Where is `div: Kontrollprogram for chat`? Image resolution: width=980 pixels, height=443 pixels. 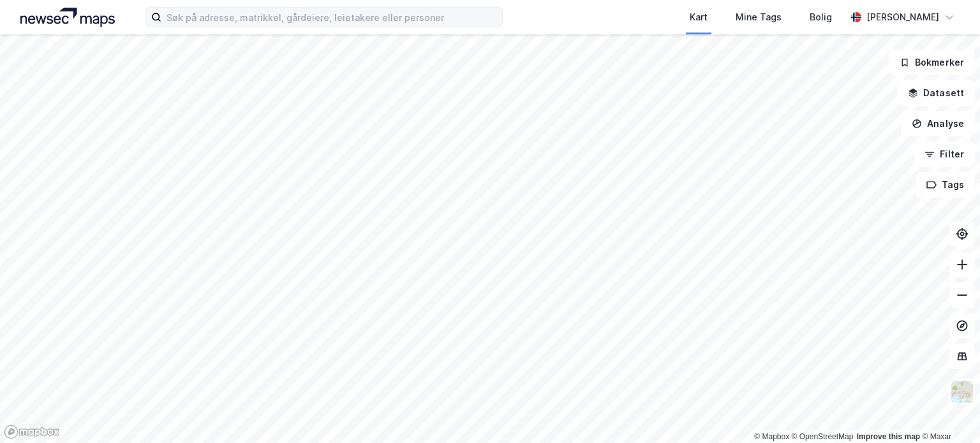 div: Kontrollprogram for chat is located at coordinates (948, 412).